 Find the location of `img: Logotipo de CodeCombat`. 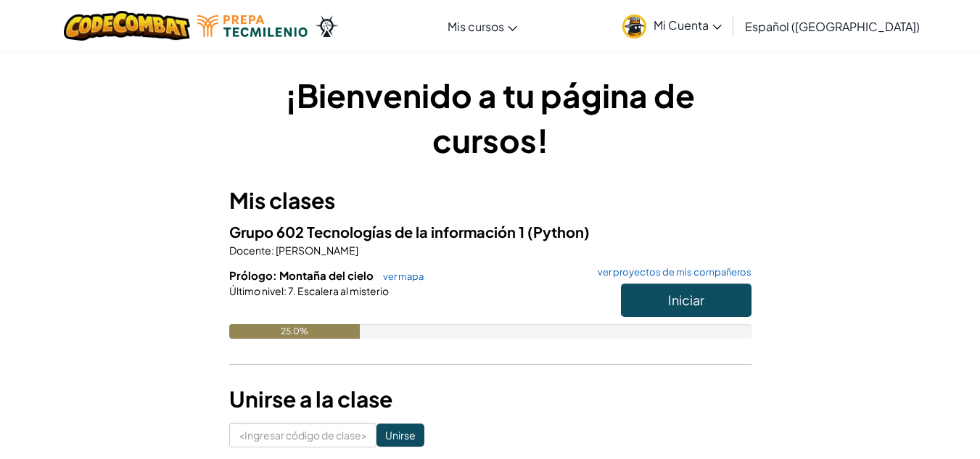

img: Logotipo de CodeCombat is located at coordinates (127, 25).